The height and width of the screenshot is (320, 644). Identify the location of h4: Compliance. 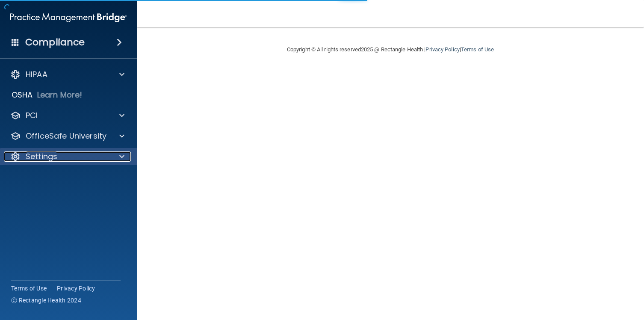
(55, 42).